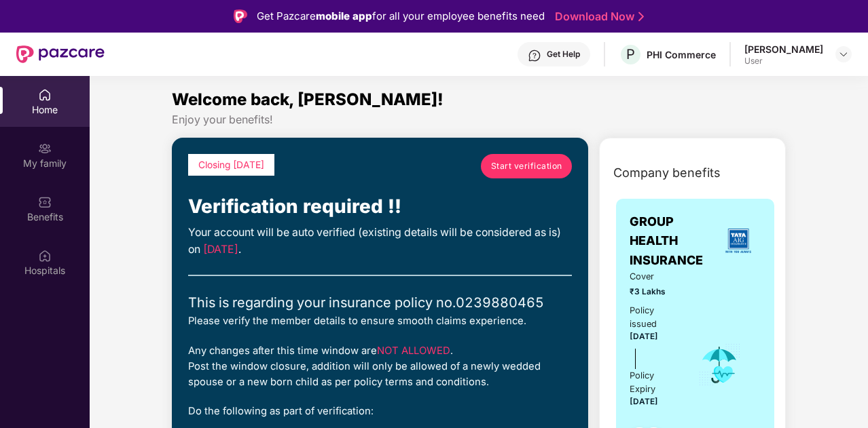 The width and height of the screenshot is (868, 428). What do you see at coordinates (843, 54) in the screenshot?
I see `img: svg+xml;base64,PHN2ZyBpZD0iRHJvcGRvd24tMzJ4MzIiIHhtbG5zPSJodHRwOi8vd3d3LnczLm9yZy8yMDAwL3N2ZyIgd2...` at bounding box center [843, 54].